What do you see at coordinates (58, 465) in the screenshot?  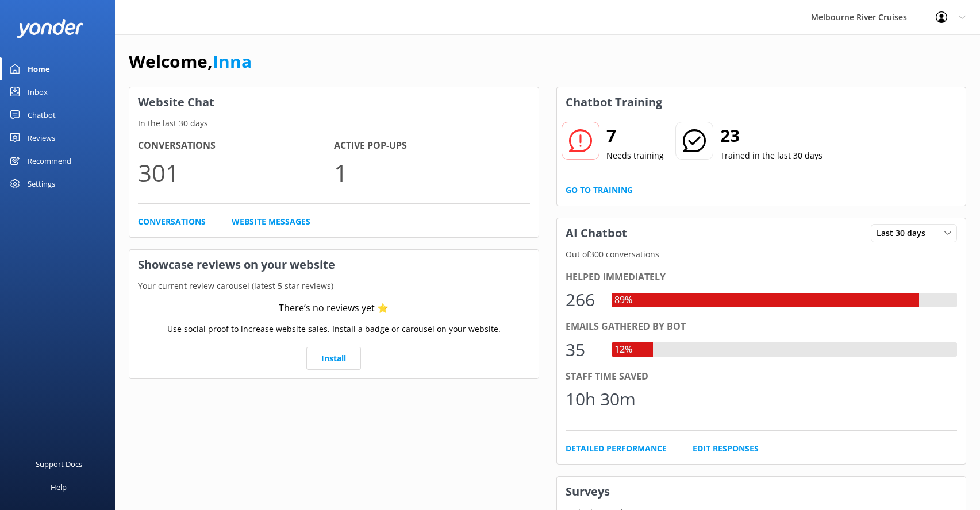 I see `div: Support Docs` at bounding box center [58, 465].